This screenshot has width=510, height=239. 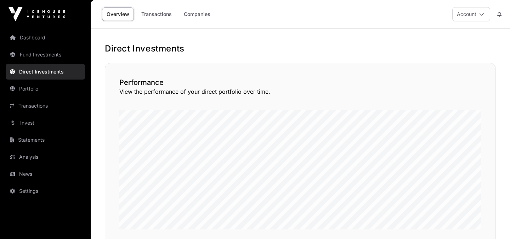 What do you see at coordinates (301, 91) in the screenshot?
I see `p: View the performance of your direct portfolio over time.` at bounding box center [301, 91].